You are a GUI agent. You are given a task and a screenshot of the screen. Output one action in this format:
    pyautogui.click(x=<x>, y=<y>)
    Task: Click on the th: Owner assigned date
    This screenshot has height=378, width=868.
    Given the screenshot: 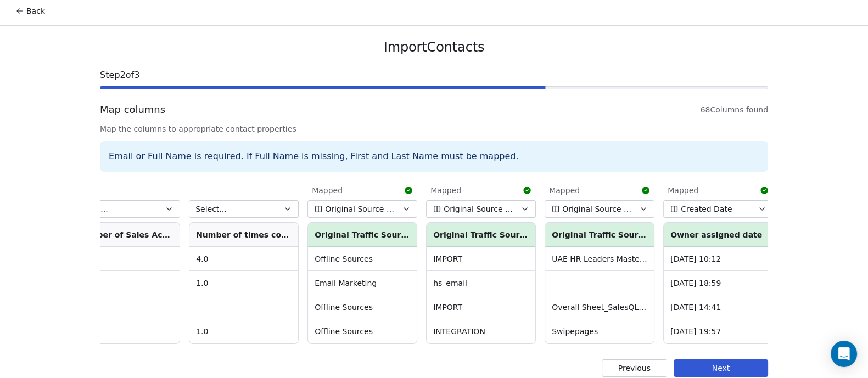 What is the action you would take?
    pyautogui.click(x=718, y=235)
    